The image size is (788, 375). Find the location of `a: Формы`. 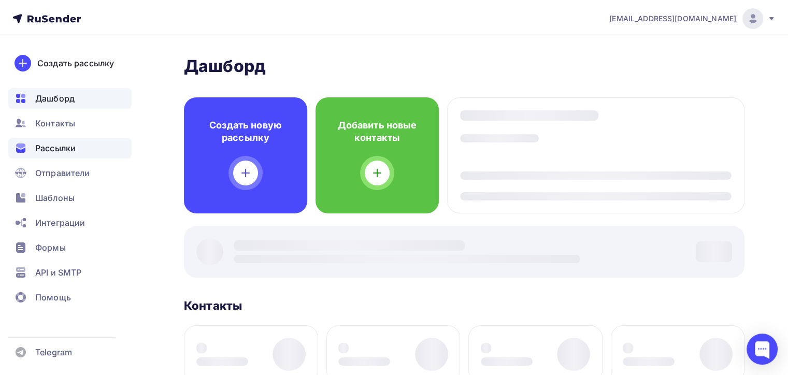

a: Формы is located at coordinates (70, 248).